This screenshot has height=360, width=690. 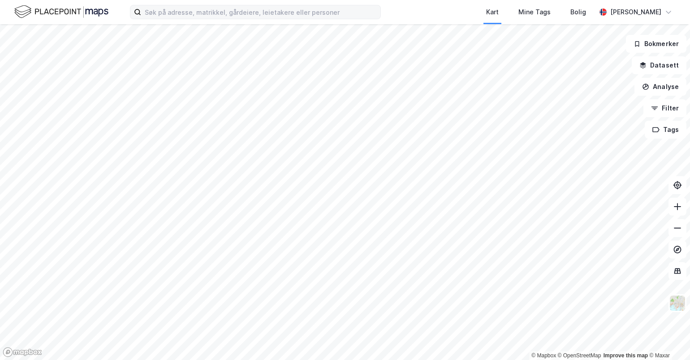 What do you see at coordinates (660, 87) in the screenshot?
I see `button: Analyse` at bounding box center [660, 87].